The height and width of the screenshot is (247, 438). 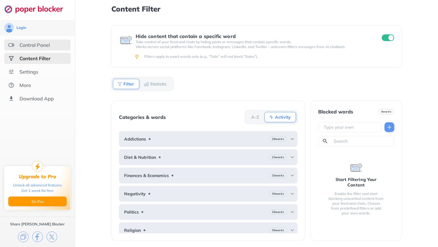 What do you see at coordinates (253, 42) in the screenshot?
I see `p: Take control of your feed and chats by hiding posts or messages that contain specific words.` at bounding box center [253, 42].